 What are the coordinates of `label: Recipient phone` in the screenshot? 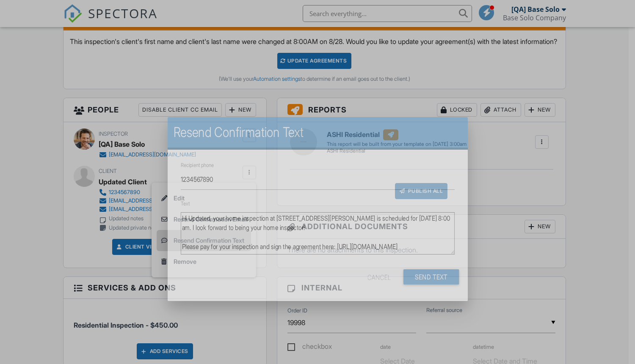 It's located at (197, 165).